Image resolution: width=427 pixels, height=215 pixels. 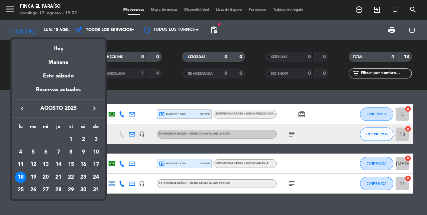 What do you see at coordinates (58, 165) in the screenshot?
I see `td: 14 de agosto de 2025` at bounding box center [58, 165].